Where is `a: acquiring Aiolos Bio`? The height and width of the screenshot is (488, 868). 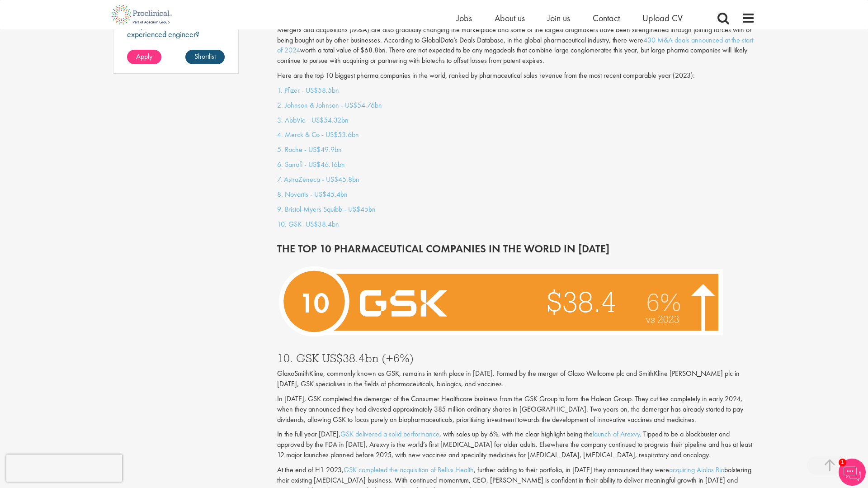 a: acquiring Aiolos Bio is located at coordinates (697, 469).